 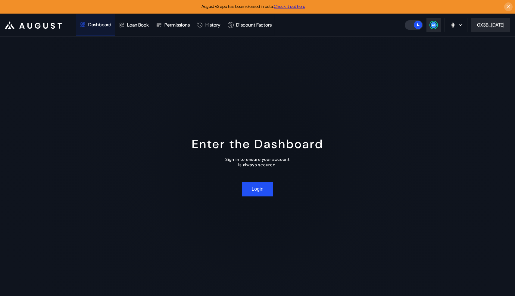 I want to click on div: Permissions, so click(x=177, y=25).